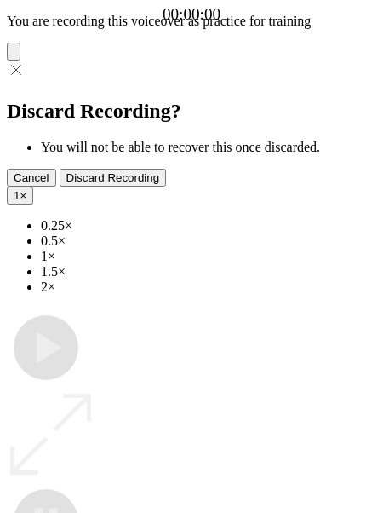 The height and width of the screenshot is (513, 383). I want to click on button: Cancel, so click(32, 177).